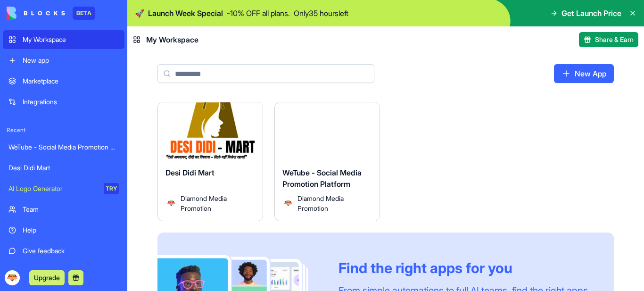  What do you see at coordinates (51, 13) in the screenshot?
I see `a: BETA` at bounding box center [51, 13].